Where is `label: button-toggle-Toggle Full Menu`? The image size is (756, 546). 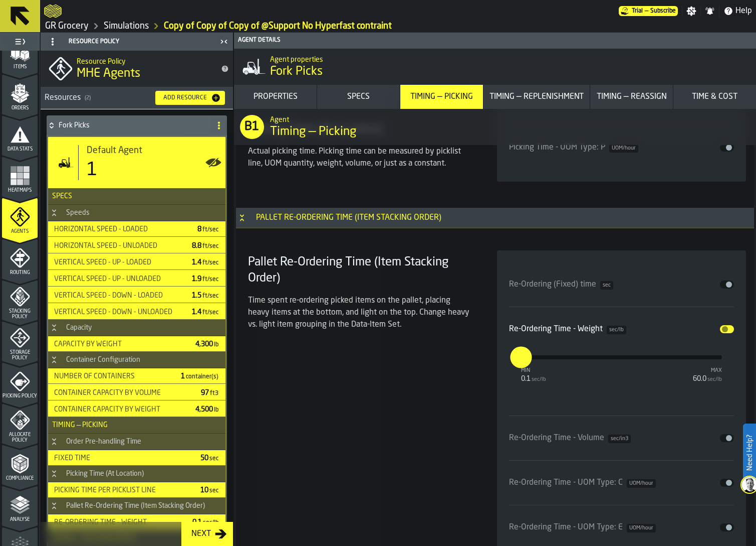
label: button-toggle-Toggle Full Menu is located at coordinates (19, 42).